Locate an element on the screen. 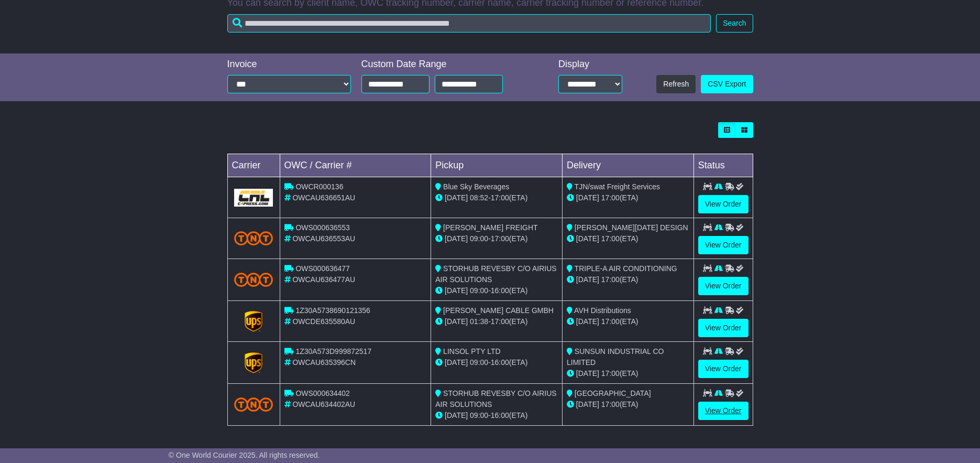 The height and width of the screenshot is (463, 980). span: AVH Distributions is located at coordinates (602, 310).